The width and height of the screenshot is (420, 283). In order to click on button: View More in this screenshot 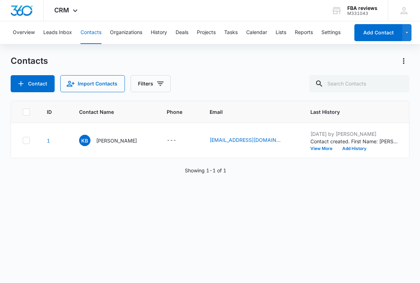, I will do `click(324, 149)`.